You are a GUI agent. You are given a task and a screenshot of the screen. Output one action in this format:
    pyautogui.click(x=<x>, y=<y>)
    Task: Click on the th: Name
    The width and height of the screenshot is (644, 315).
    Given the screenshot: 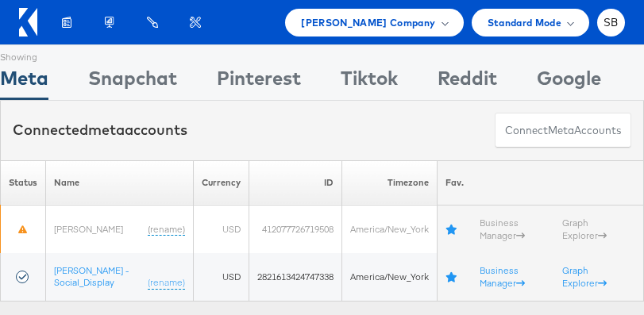 What is the action you would take?
    pyautogui.click(x=120, y=183)
    